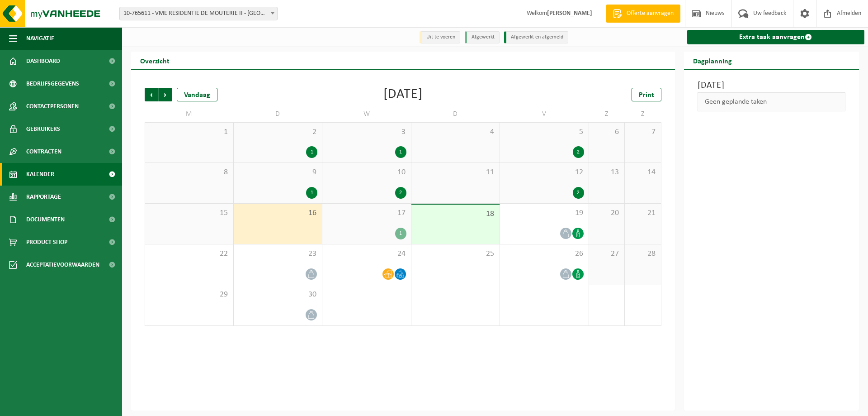 Image resolution: width=868 pixels, height=416 pixels. I want to click on span: 10, so click(367, 172).